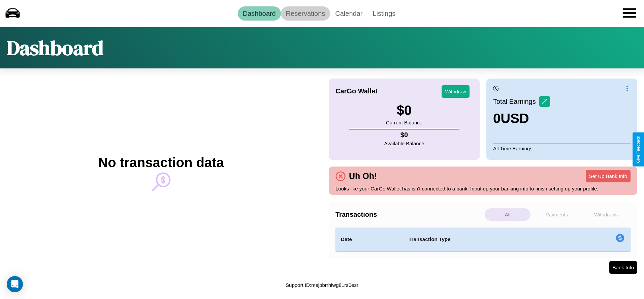  I want to click on h3: 0 USD, so click(521, 118).